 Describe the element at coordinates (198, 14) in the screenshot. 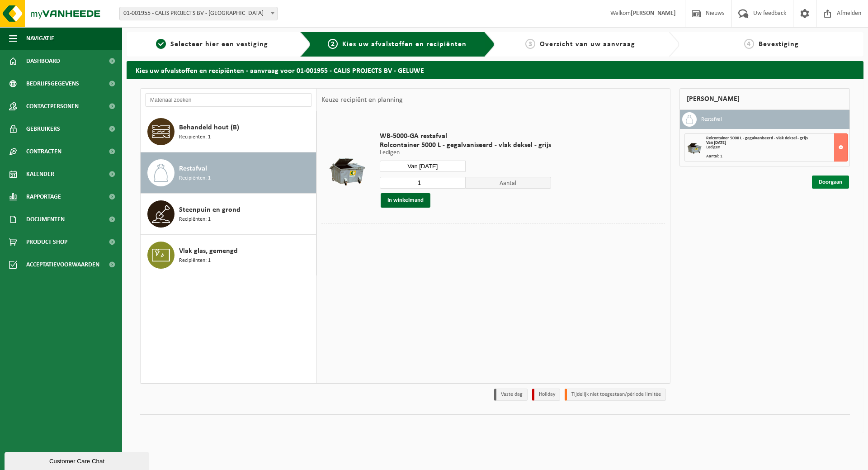

I see `span: 01-001955 - CALIS PROJECTS BV - GELUWE` at that location.